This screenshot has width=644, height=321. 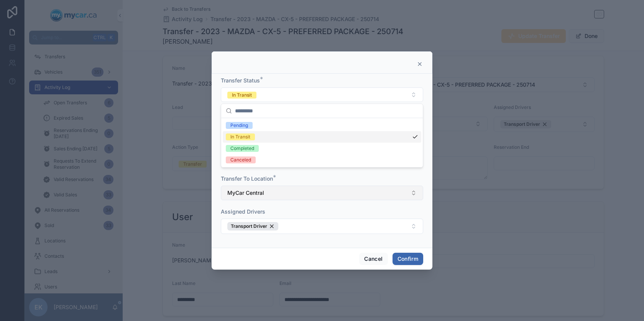 What do you see at coordinates (239, 125) in the screenshot?
I see `div: Pending` at bounding box center [239, 125].